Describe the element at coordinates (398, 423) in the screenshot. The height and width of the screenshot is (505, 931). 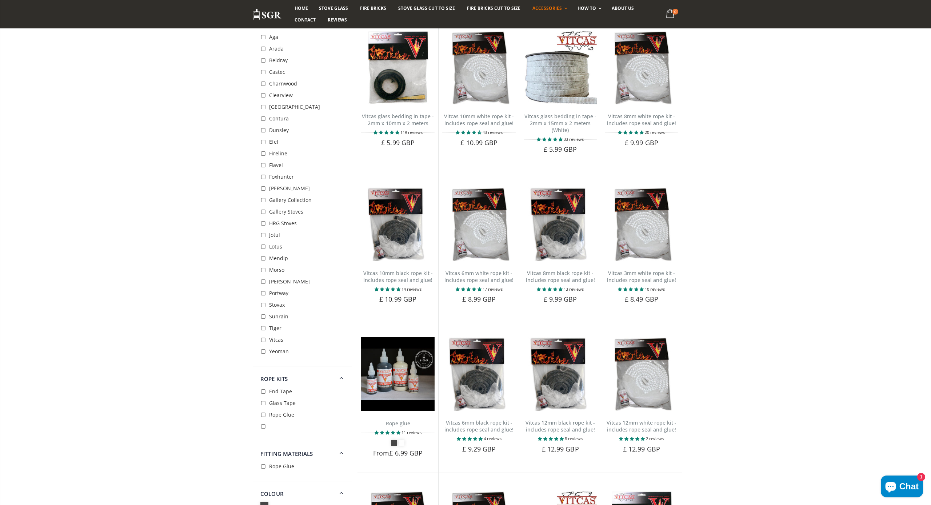
I see `a: Rope glue` at that location.